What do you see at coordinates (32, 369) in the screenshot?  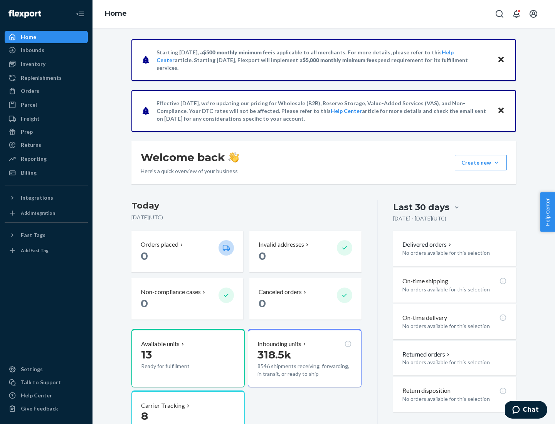 I see `div: Settings` at bounding box center [32, 369].